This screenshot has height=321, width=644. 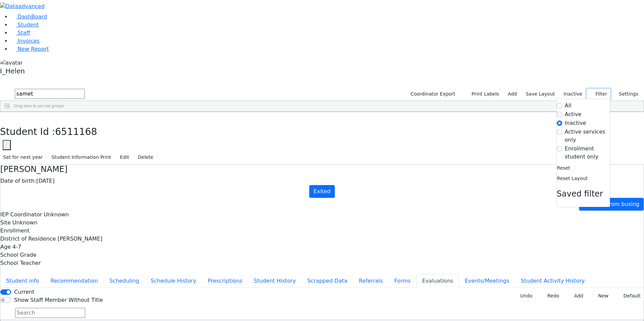 What do you see at coordinates (15, 230) in the screenshot?
I see `label: Enrollment` at bounding box center [15, 230].